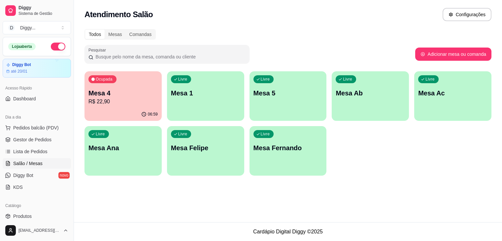  What do you see at coordinates (118, 15) in the screenshot?
I see `h2: Atendimento Salão` at bounding box center [118, 15].